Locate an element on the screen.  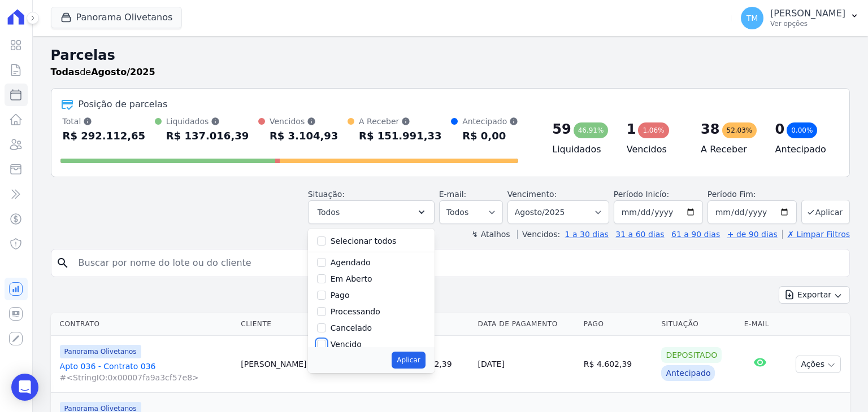
div: R$ 0,00 is located at coordinates (490, 136).